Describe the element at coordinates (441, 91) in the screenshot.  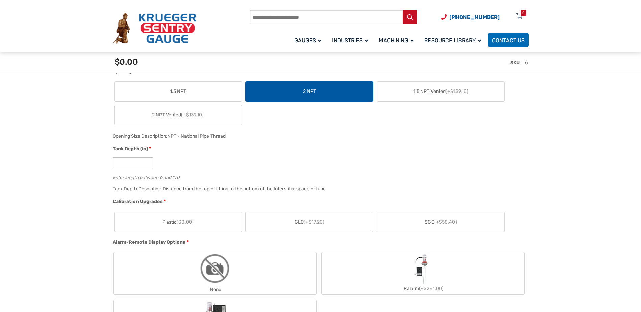
I see `span: 1.5 NPT Vented` at that location.